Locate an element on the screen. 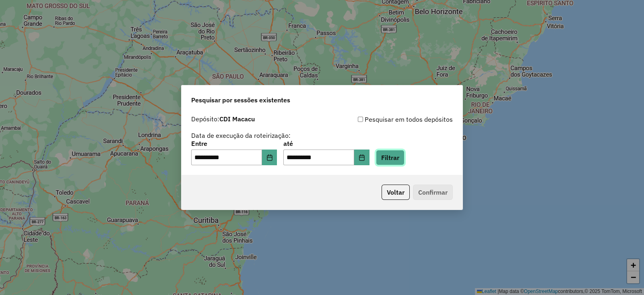 The image size is (644, 295). span: Pesquisar por sessões existentes is located at coordinates (241, 100).